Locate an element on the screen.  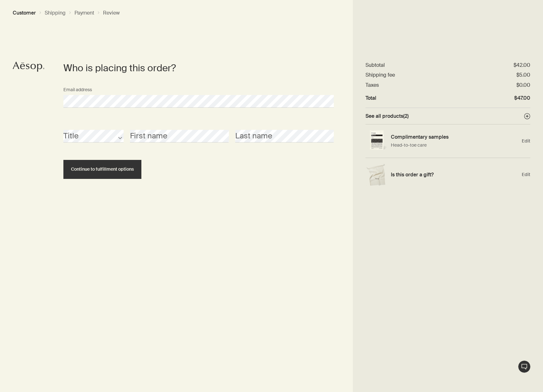
input: First name is located at coordinates (180, 136).